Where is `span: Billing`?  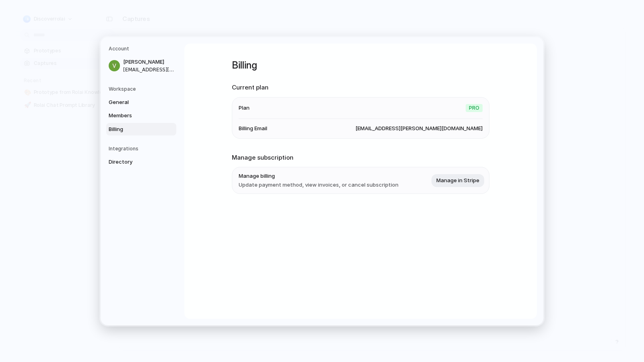 span: Billing is located at coordinates (135, 129).